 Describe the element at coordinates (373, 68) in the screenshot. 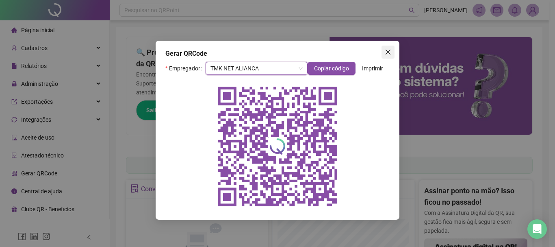

I see `span: Imprimir` at that location.